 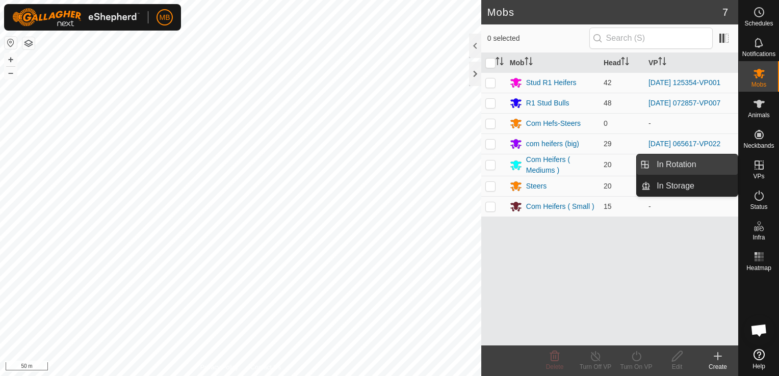 I want to click on span: Heatmap, so click(x=759, y=268).